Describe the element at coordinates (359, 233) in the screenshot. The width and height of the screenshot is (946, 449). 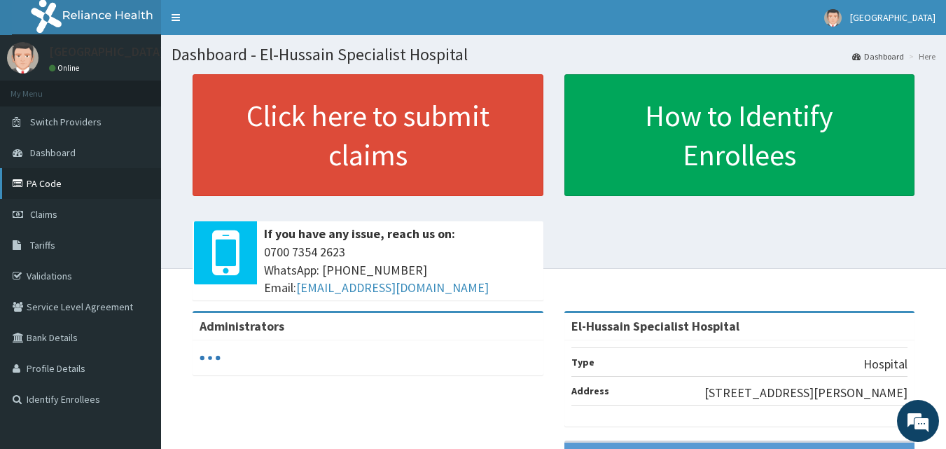
I see `b: If you have any issue, reach us on:` at that location.